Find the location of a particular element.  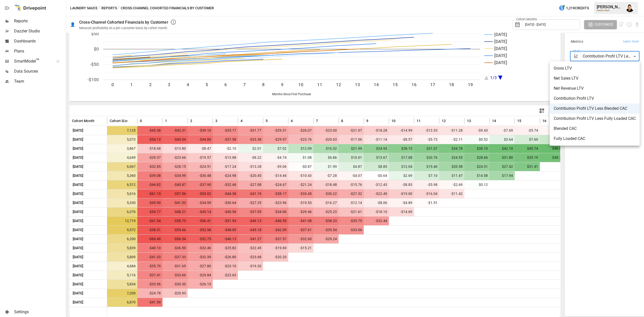

span: Contribution Profit LTV Less Fully Loaded CAC is located at coordinates (595, 119).